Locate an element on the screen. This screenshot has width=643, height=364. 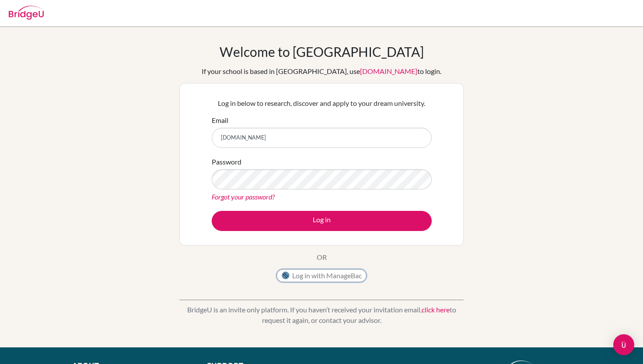
label: Password is located at coordinates (227, 162).